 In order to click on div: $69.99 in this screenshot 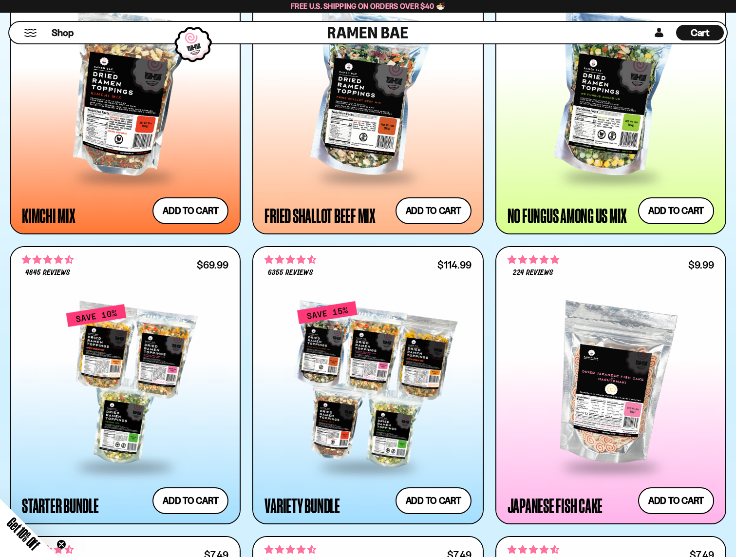, I will do `click(212, 265)`.